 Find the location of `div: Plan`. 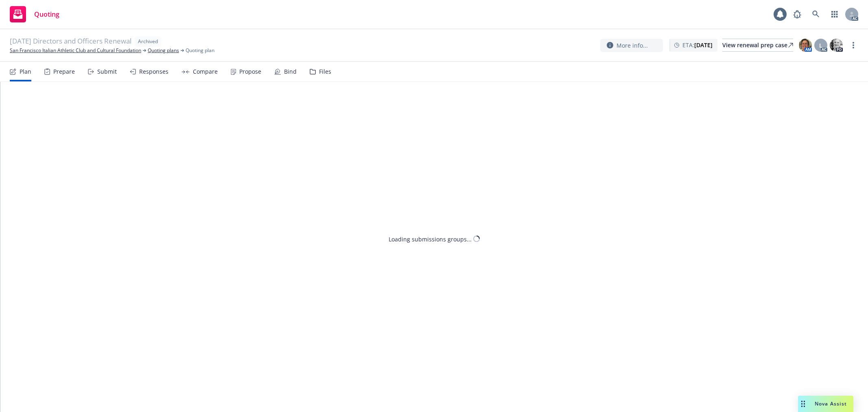

div: Plan is located at coordinates (25, 72).